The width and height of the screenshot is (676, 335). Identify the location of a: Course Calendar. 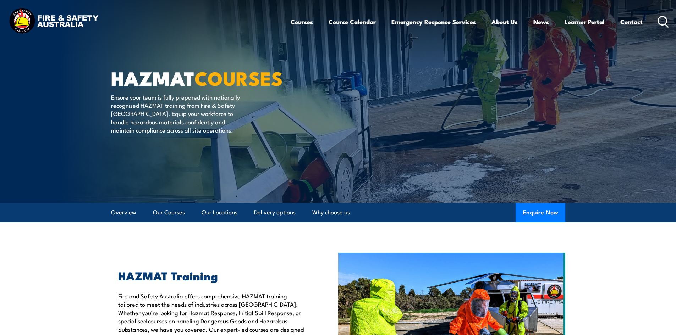
(352, 22).